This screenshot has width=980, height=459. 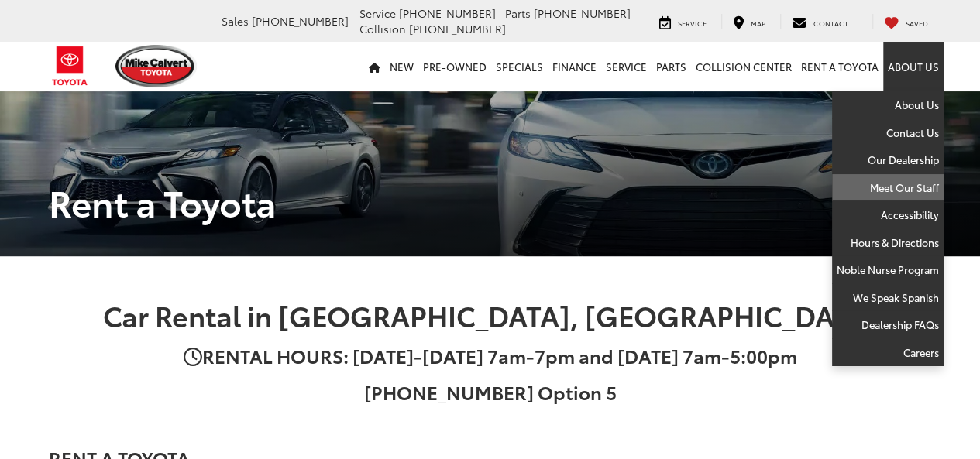 I want to click on a: Home, so click(x=374, y=66).